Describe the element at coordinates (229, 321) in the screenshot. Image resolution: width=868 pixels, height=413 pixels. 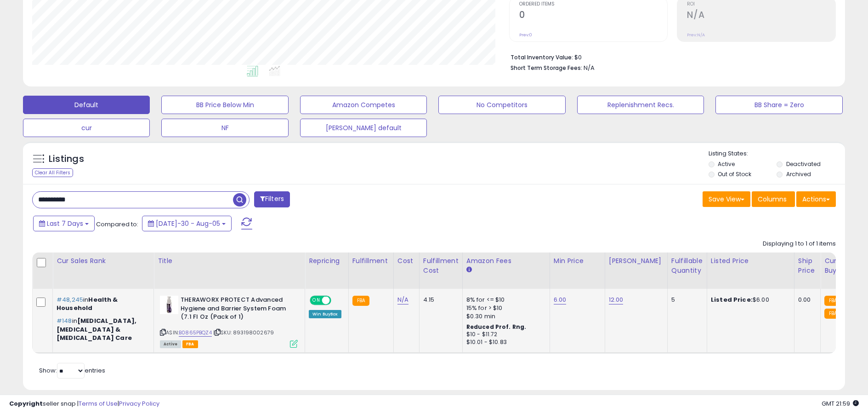
I see `div: ASIN:` at that location.